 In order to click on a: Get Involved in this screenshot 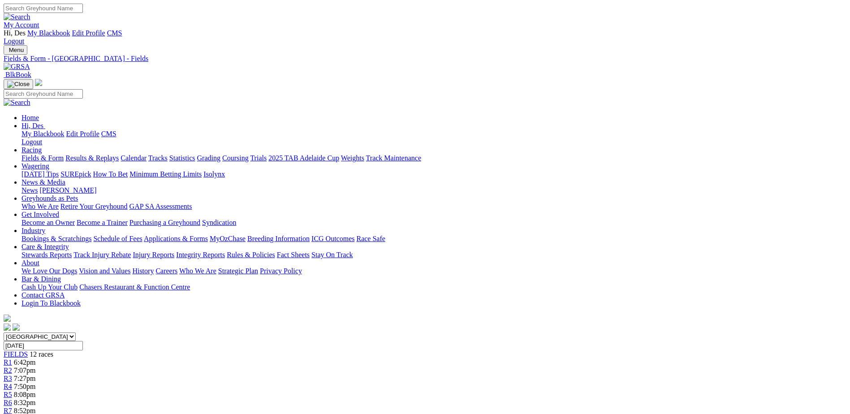, I will do `click(40, 214)`.